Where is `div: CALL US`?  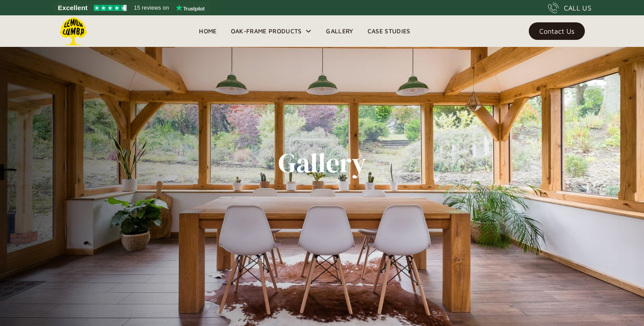
div: CALL US is located at coordinates (577, 8).